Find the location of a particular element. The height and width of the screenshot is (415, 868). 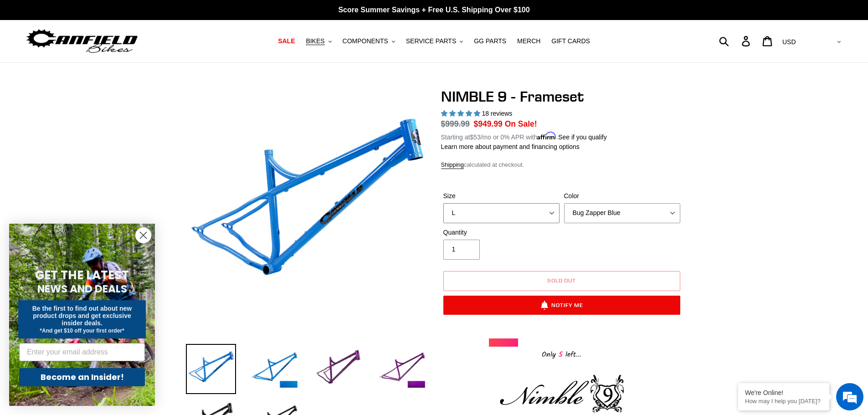

button: Notify Me is located at coordinates (562, 305).